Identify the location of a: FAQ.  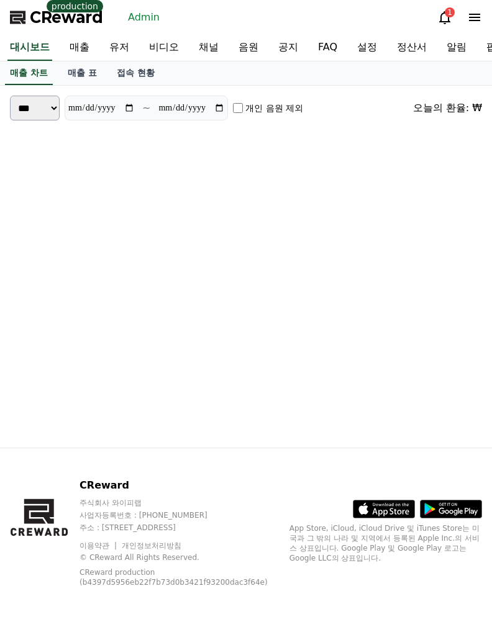
(327, 48).